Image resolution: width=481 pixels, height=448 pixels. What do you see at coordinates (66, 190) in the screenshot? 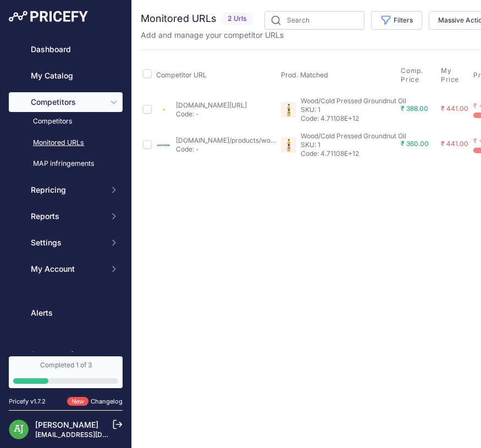
I see `span: Repricing` at bounding box center [66, 190].